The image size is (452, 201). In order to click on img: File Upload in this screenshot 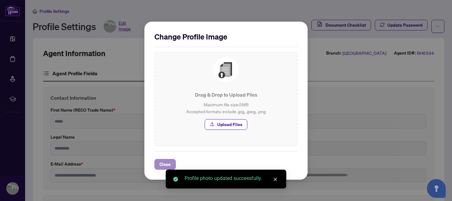, I will do `click(226, 70)`.